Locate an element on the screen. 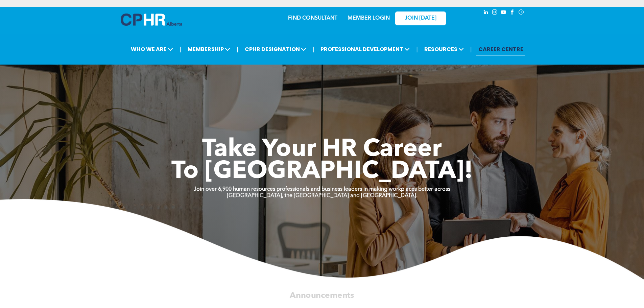  a: instagram is located at coordinates (495, 13).